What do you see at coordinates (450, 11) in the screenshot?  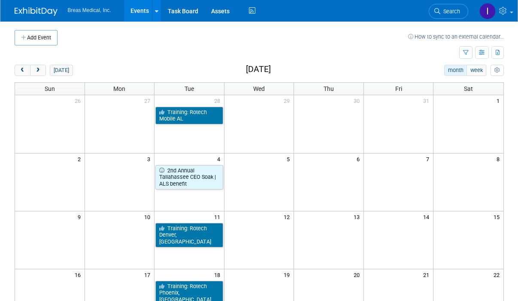 I see `span: Search` at bounding box center [450, 11].